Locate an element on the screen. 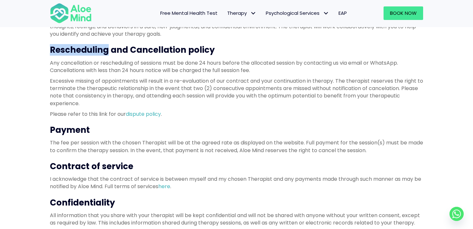 The height and width of the screenshot is (229, 473). h3: Rescheduling and Cancellation policy is located at coordinates (236, 50).